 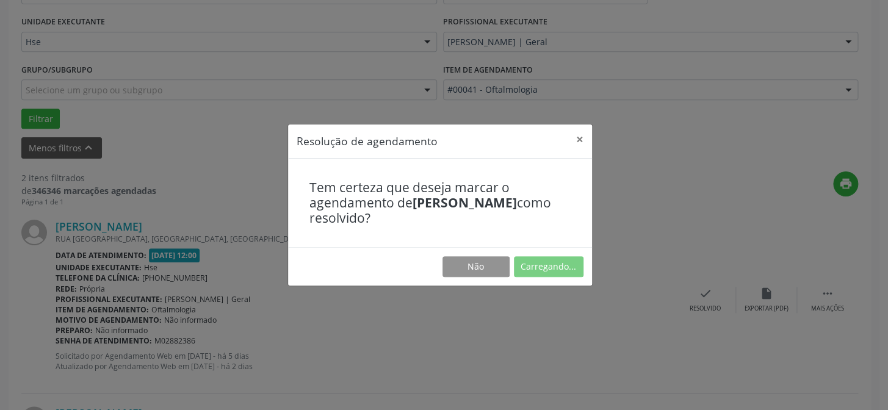 I want to click on button: Carregando..., so click(x=549, y=267).